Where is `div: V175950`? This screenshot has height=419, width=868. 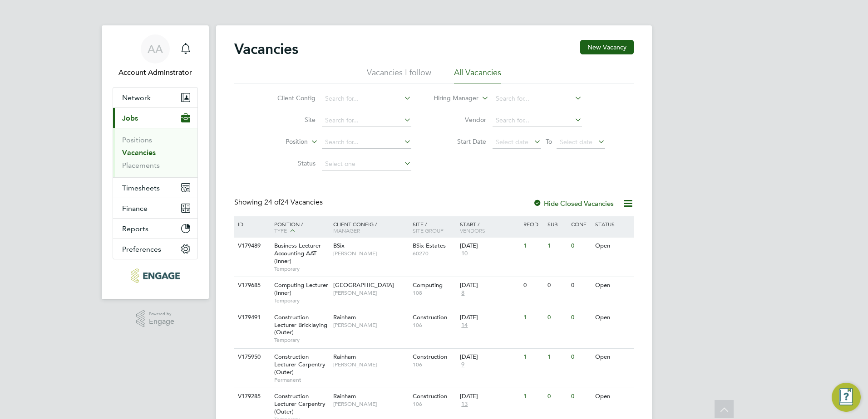
div: V175950 is located at coordinates (251, 357).